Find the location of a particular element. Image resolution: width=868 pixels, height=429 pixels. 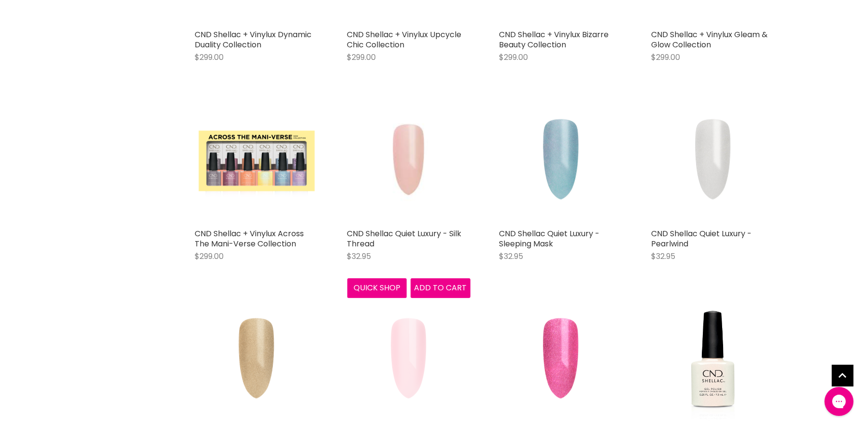

img: CND Shellac Quiet Luxury - Of the Moment is located at coordinates (409, 361).